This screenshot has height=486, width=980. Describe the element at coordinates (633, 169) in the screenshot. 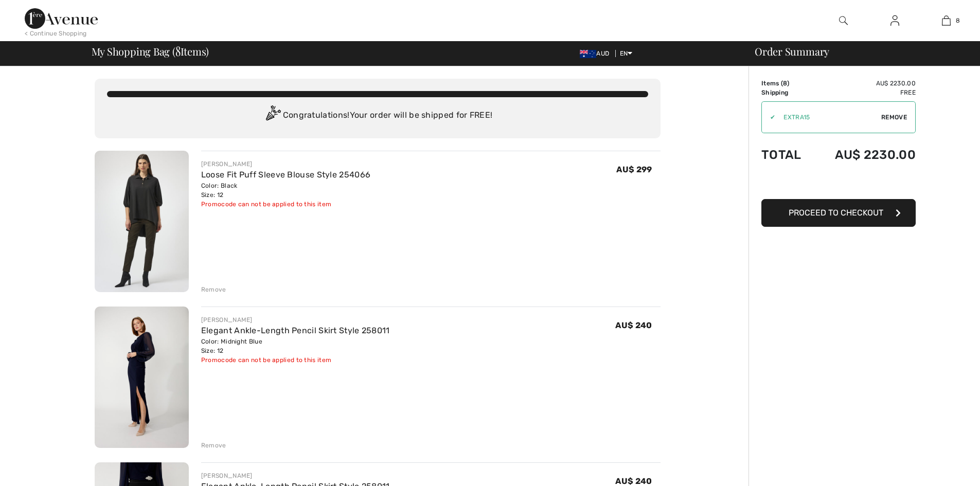

I see `span: AU$ 299` at that location.